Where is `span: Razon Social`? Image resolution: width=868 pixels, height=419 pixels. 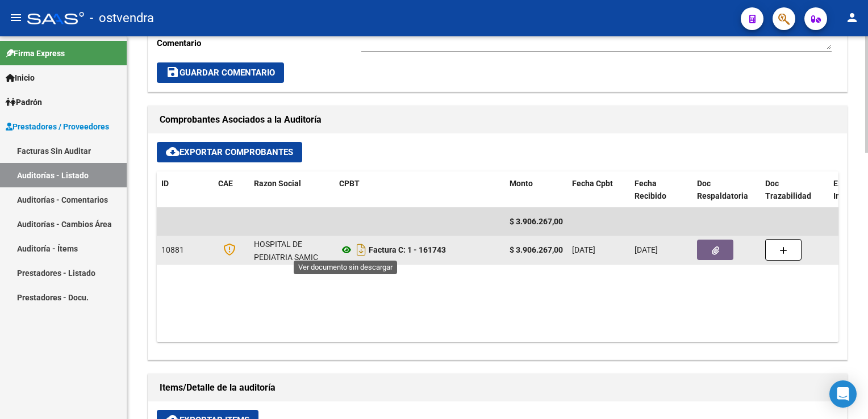 span: Razon Social is located at coordinates (278, 184).